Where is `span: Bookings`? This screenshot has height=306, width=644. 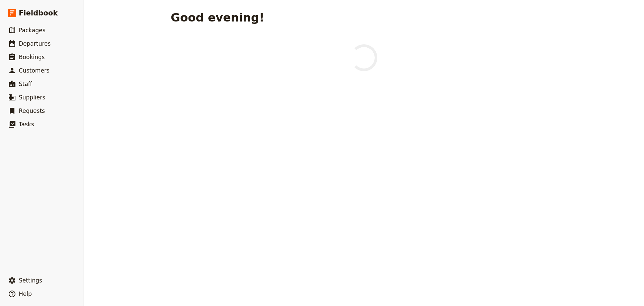
span: Bookings is located at coordinates (32, 57).